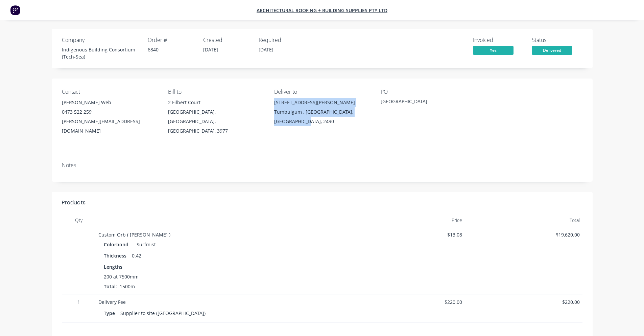 The width and height of the screenshot is (644, 336). Describe the element at coordinates (110, 286) in the screenshot. I see `span: Total:` at that location.